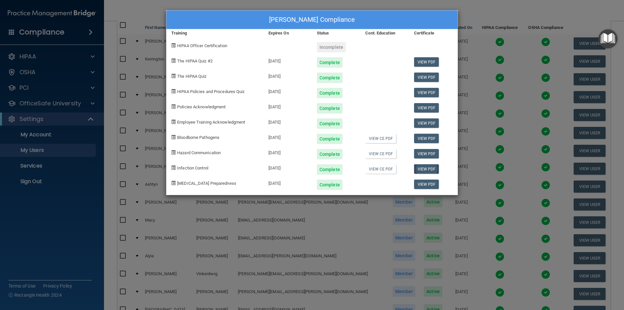  I want to click on span: Hazard Communication, so click(199, 152).